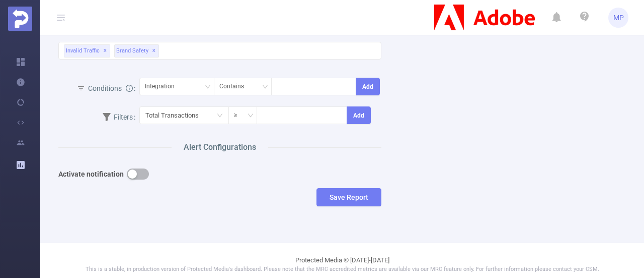 This screenshot has height=278, width=644. What do you see at coordinates (342, 269) in the screenshot?
I see `p: This is a stable, in production version of Protected Media's dashboard. Please note that the MRC ...` at bounding box center [342, 269].